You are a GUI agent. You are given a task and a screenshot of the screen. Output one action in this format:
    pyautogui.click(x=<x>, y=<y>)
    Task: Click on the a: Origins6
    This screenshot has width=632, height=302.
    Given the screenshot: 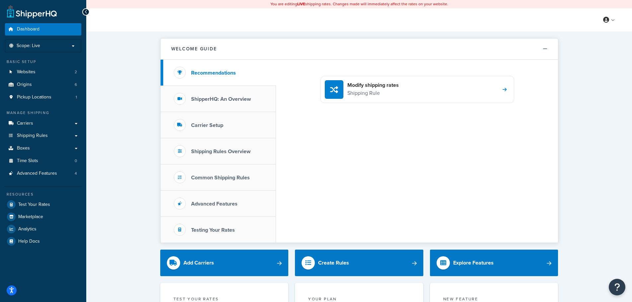 What is the action you would take?
    pyautogui.click(x=43, y=85)
    